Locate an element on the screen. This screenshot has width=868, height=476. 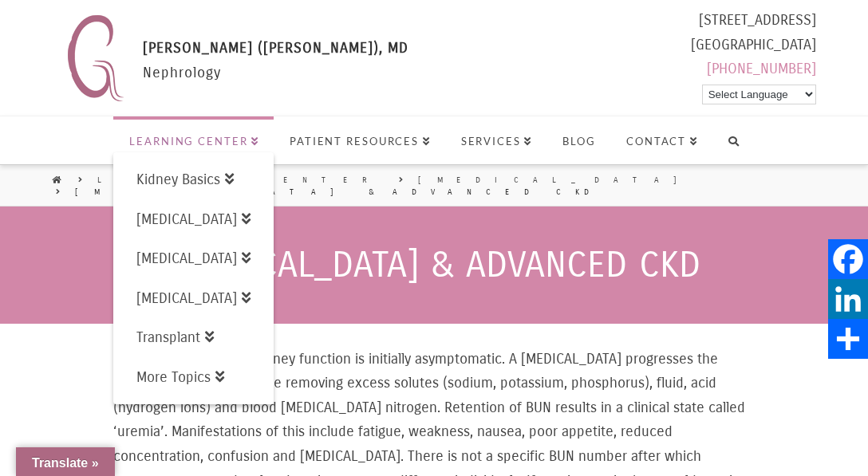
span: Patient Resources is located at coordinates (360, 141).